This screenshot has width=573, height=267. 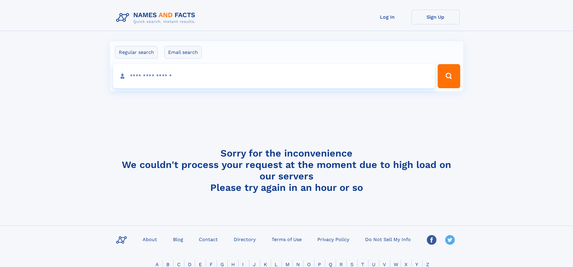 What do you see at coordinates (450, 240) in the screenshot?
I see `img: Twitter` at bounding box center [450, 240].